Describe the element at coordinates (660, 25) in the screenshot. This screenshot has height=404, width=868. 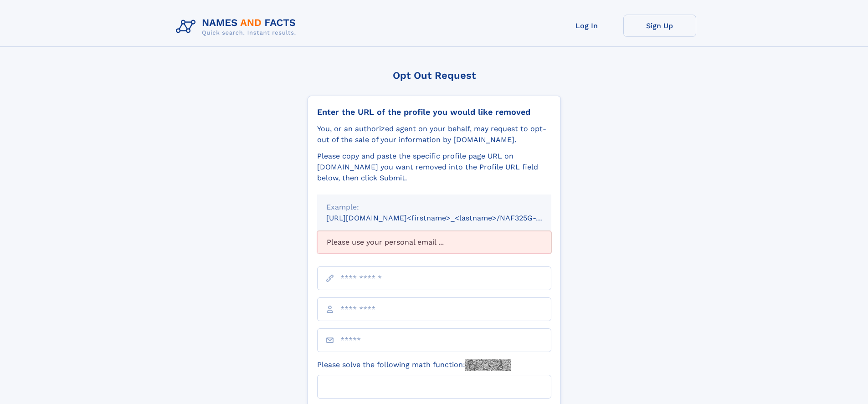
I see `a: Sign Up` at that location.